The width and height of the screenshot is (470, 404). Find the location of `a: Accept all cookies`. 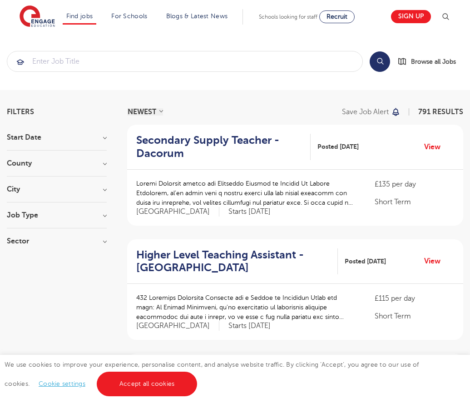

a: Accept all cookies is located at coordinates (147, 384).